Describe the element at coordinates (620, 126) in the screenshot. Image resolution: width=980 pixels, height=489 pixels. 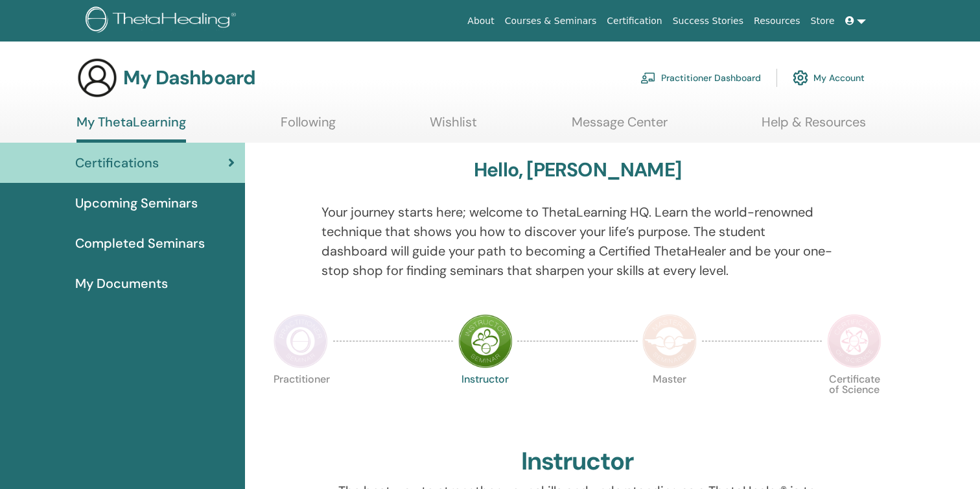
I see `a: Message Center` at that location.